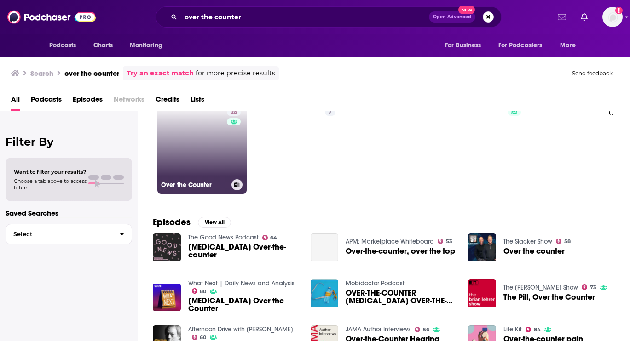 The image size is (630, 341). What do you see at coordinates (449, 242) in the screenshot?
I see `span: 53` at bounding box center [449, 242].